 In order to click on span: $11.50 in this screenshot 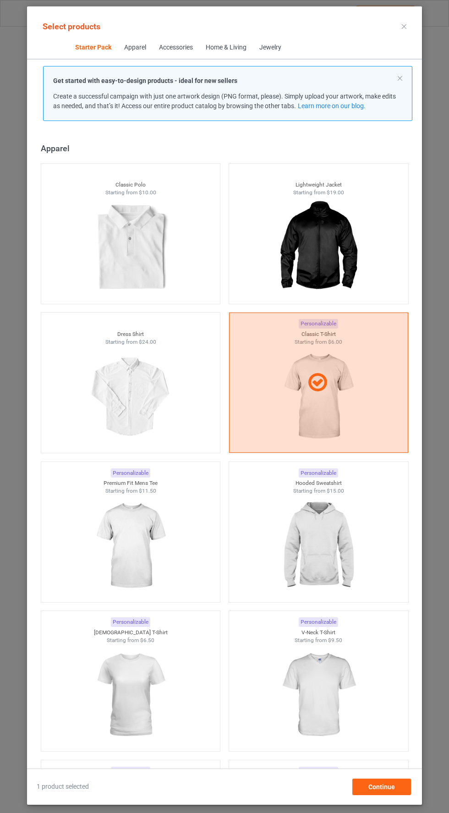, I will do `click(147, 491)`.